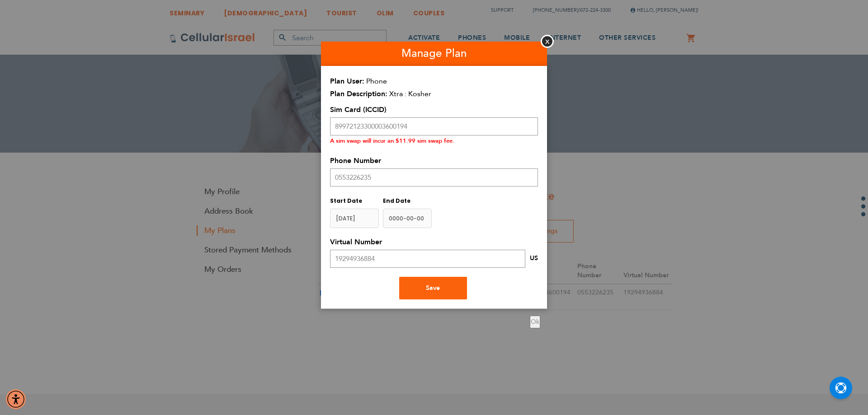  Describe the element at coordinates (433, 288) in the screenshot. I see `button: Save` at that location.